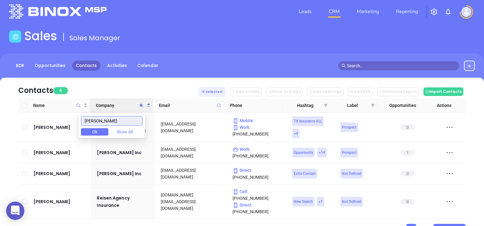  I want to click on button: Add BDR, so click(360, 92).